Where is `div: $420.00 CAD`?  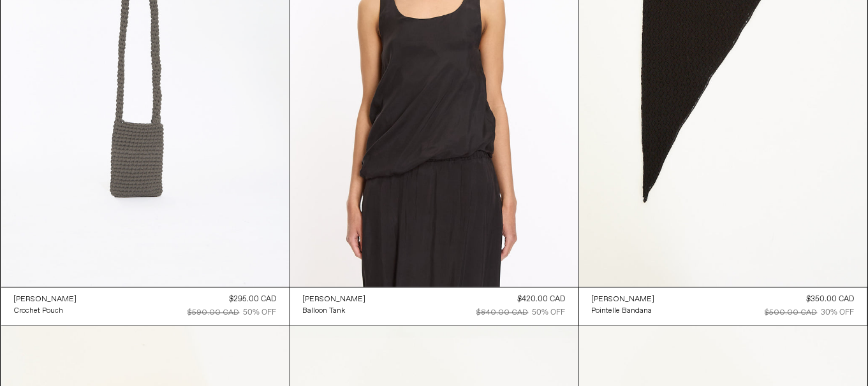 div: $420.00 CAD is located at coordinates (542, 300).